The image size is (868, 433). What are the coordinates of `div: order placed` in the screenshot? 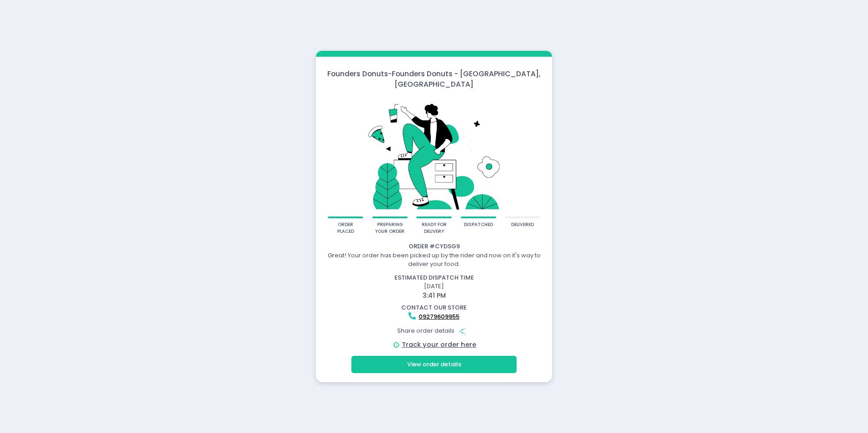 It's located at (346, 228).